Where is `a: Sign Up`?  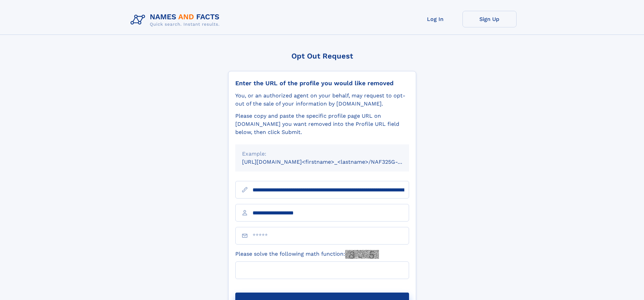 a: Sign Up is located at coordinates (490, 19).